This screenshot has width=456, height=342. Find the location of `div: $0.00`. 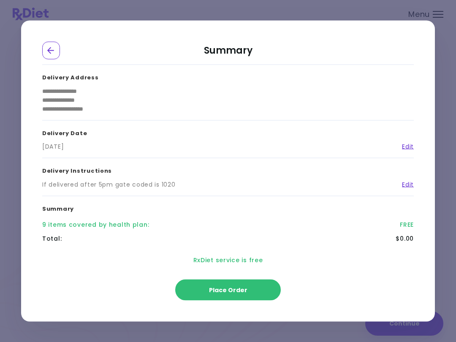

div: $0.00 is located at coordinates (405, 239).